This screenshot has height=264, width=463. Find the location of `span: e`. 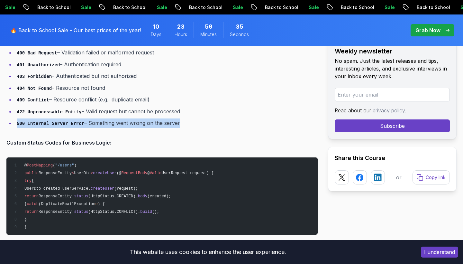

span: e is located at coordinates (97, 204).